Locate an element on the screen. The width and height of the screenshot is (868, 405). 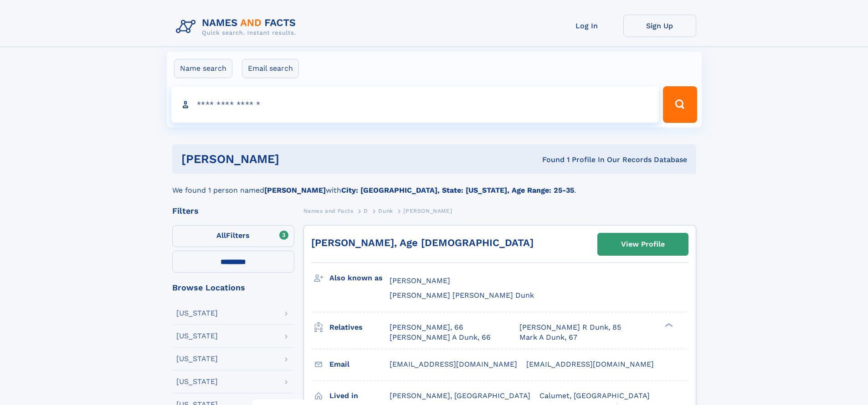
label: Name search is located at coordinates (203, 69).